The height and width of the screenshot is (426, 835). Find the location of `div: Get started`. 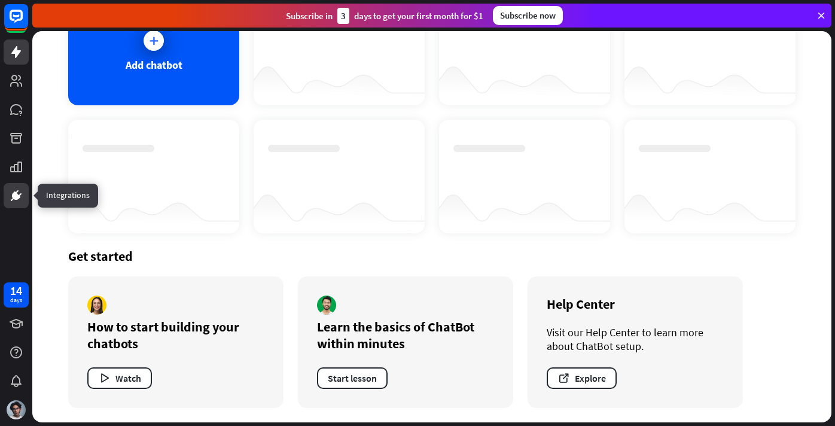

div: Get started is located at coordinates (432, 256).